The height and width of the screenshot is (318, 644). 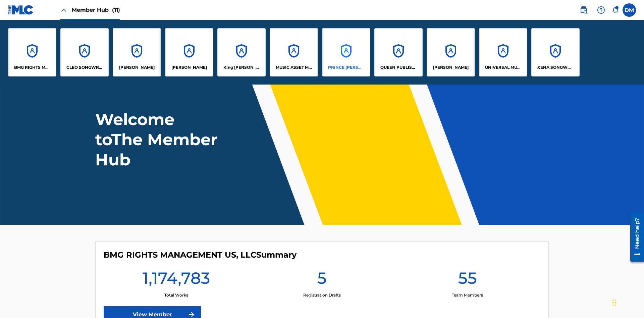 I want to click on a: AccountsXENA SONGWRITER, so click(x=556, y=52).